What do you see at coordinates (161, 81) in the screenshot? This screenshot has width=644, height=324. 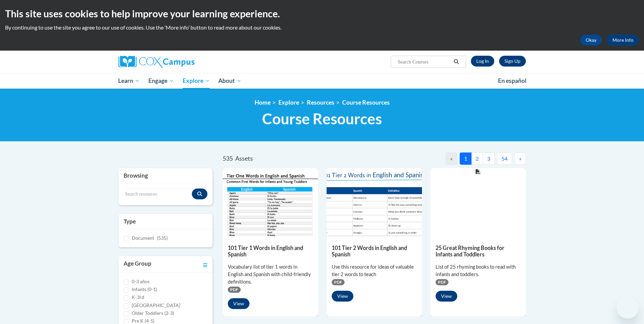 I see `a: Engage` at bounding box center [161, 81].